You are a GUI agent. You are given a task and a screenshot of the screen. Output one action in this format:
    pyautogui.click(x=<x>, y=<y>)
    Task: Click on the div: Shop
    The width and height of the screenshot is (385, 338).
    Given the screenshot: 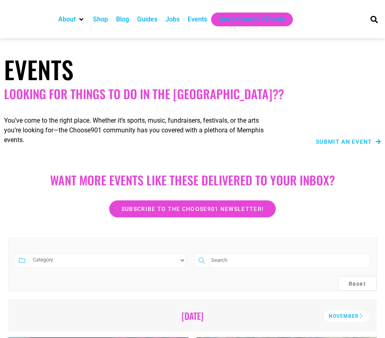 What is the action you would take?
    pyautogui.click(x=100, y=19)
    